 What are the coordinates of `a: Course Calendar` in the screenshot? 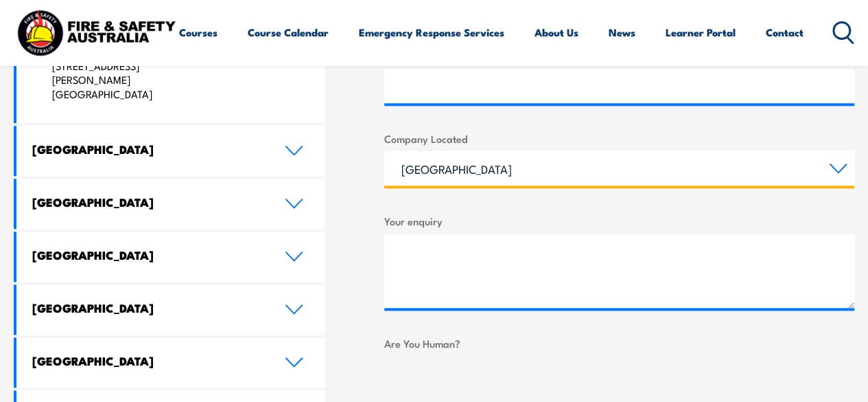 It's located at (288, 32).